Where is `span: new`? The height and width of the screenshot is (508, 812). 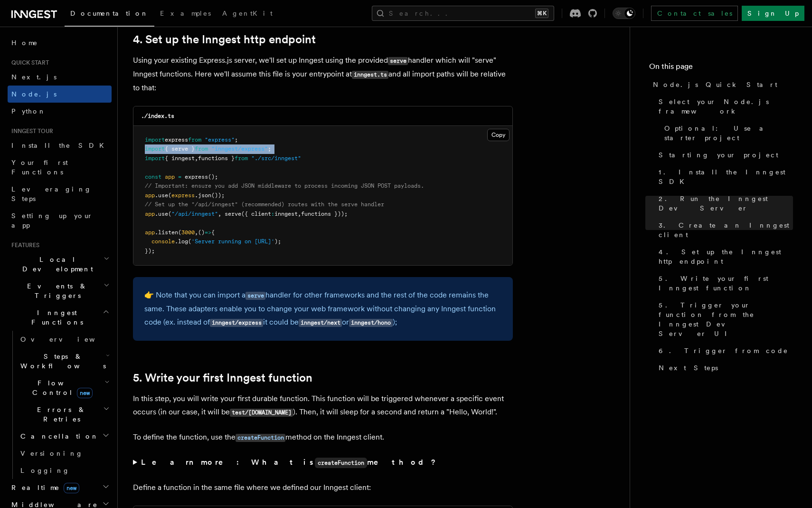 span: new is located at coordinates (85, 393).